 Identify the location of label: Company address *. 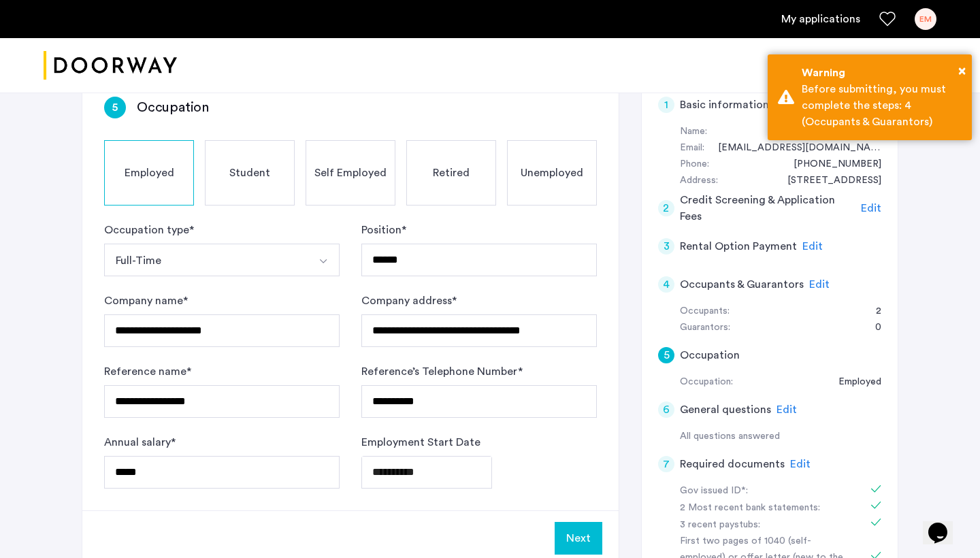
(409, 301).